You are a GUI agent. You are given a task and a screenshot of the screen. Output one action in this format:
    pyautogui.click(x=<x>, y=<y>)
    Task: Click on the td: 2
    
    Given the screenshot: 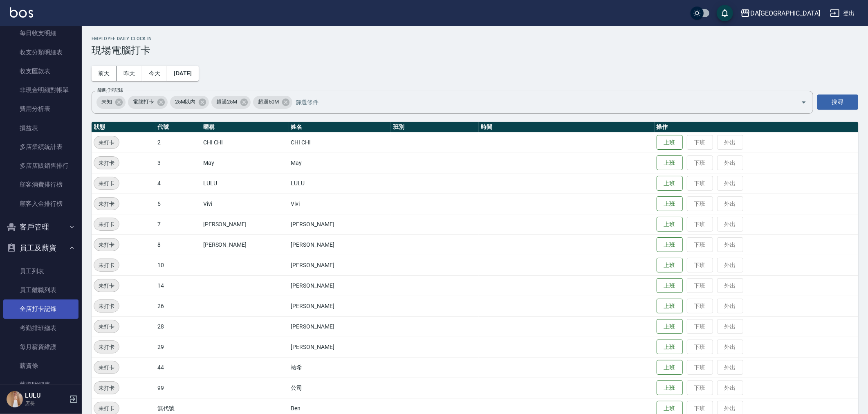 What is the action you would take?
    pyautogui.click(x=178, y=143)
    